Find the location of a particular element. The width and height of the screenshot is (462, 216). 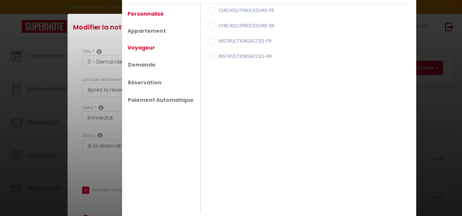

label: CHECKOUTPROCEDURE-FR is located at coordinates (245, 11).